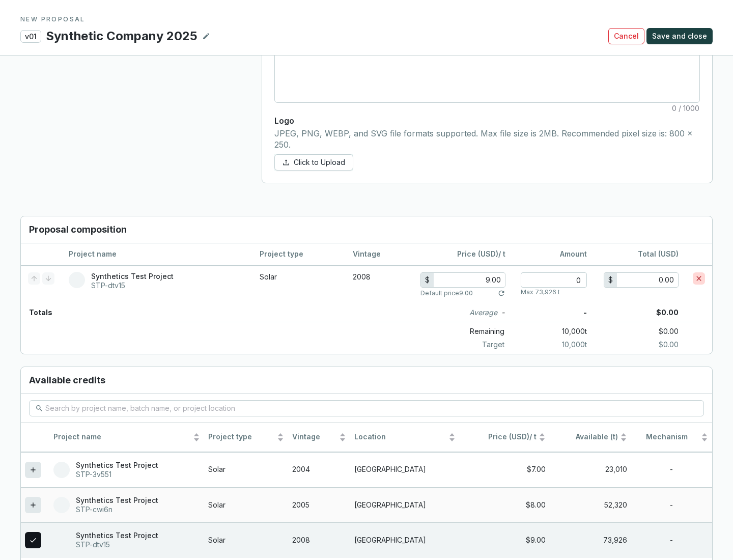 The image size is (733, 560). What do you see at coordinates (463, 255) in the screenshot?
I see `th: / t` at bounding box center [463, 255].